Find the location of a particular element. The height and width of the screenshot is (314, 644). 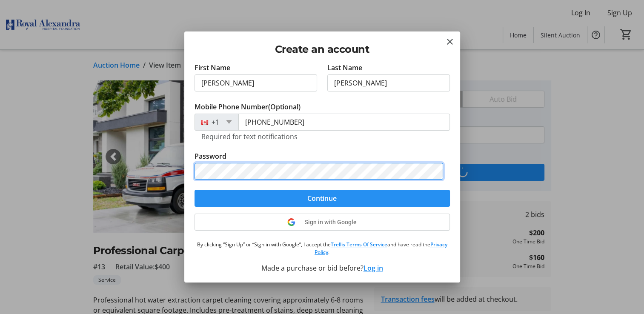

div: Made a purchase or bid before? is located at coordinates (322, 268).